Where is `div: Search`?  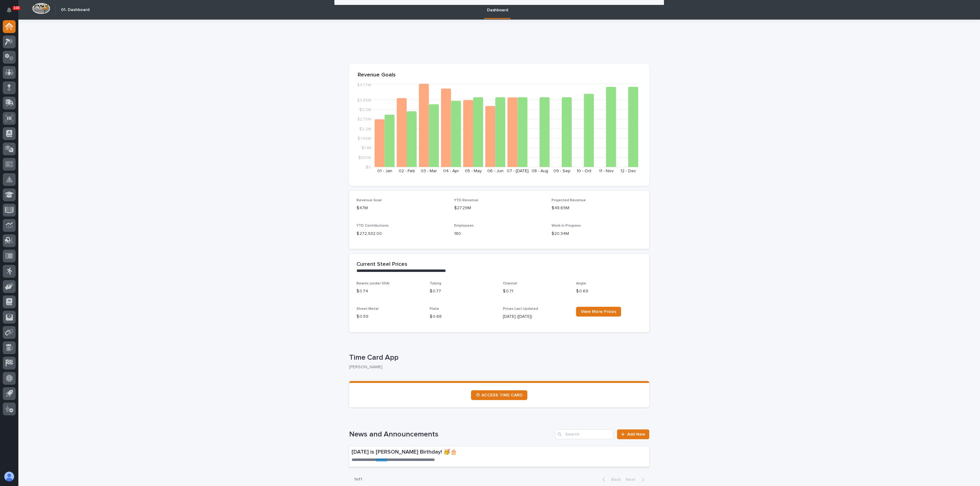 div: Search is located at coordinates (584, 435).